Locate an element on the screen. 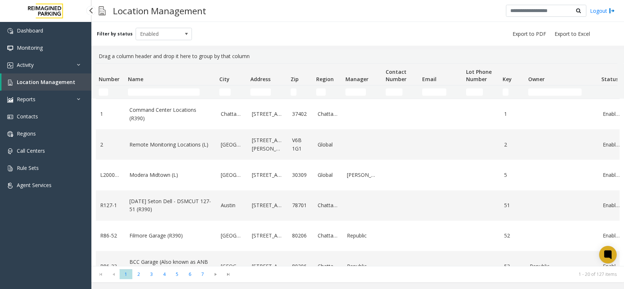 This screenshot has height=289, width=624. th: Status is located at coordinates (611, 75).